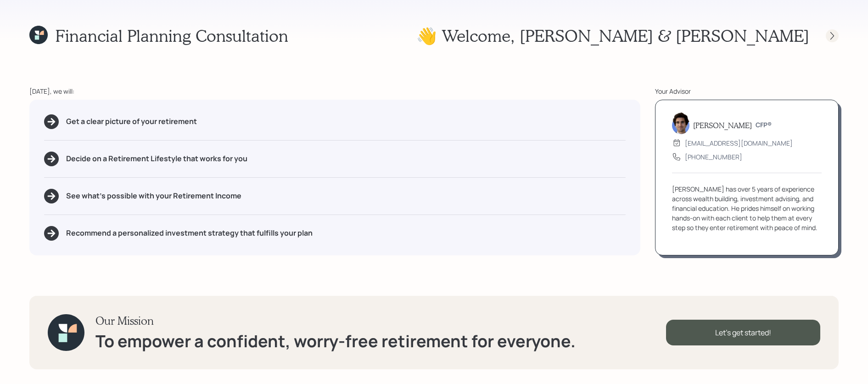  What do you see at coordinates (747, 91) in the screenshot?
I see `div: Your Advisor` at bounding box center [747, 91].